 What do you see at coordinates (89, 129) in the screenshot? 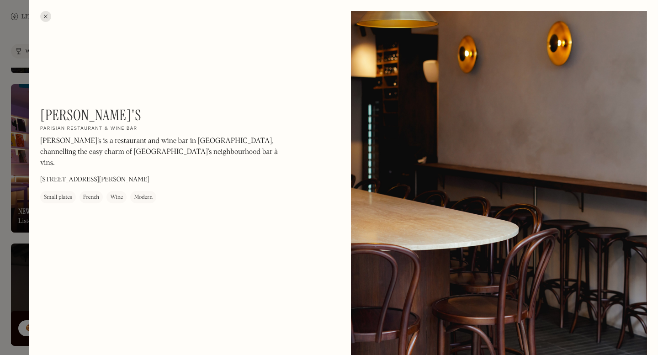
I see `h2: Parisian restaurant & wine bar` at bounding box center [89, 129].